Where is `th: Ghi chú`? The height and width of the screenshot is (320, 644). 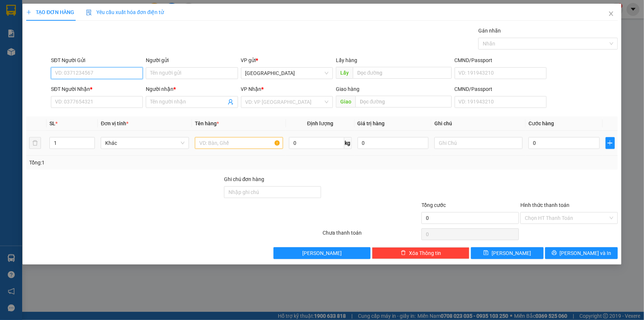
th: Ghi chú is located at coordinates (479, 123).